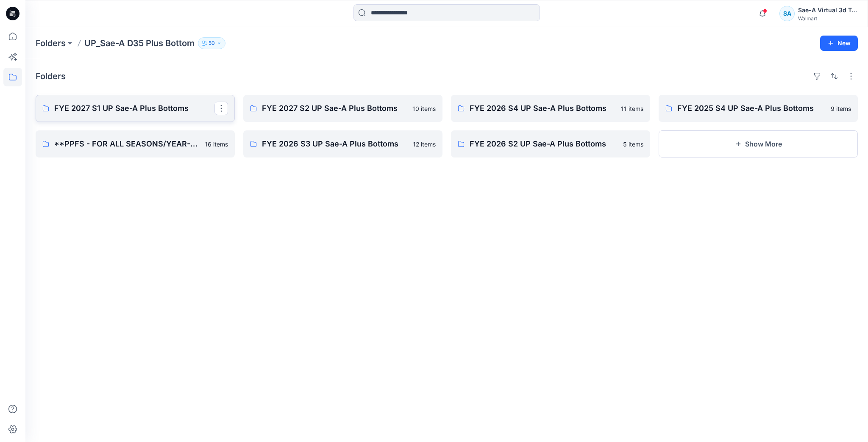  What do you see at coordinates (758, 109) in the screenshot?
I see `a: FYE 2025 S4 UP Sae-A Plus Bottoms9 items` at bounding box center [758, 109].